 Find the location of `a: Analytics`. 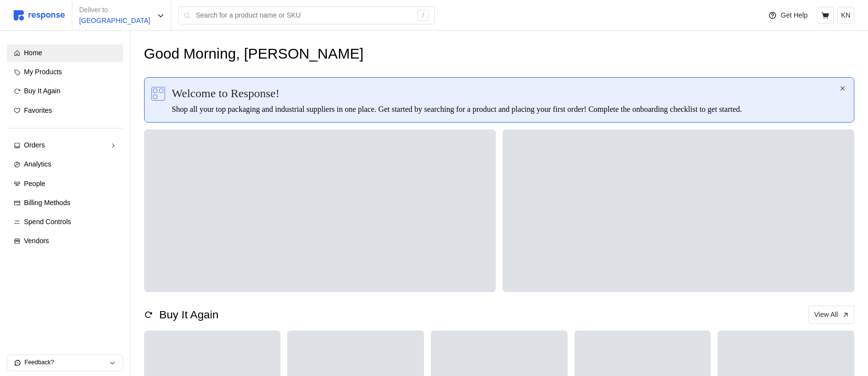

a: Analytics is located at coordinates (65, 164).